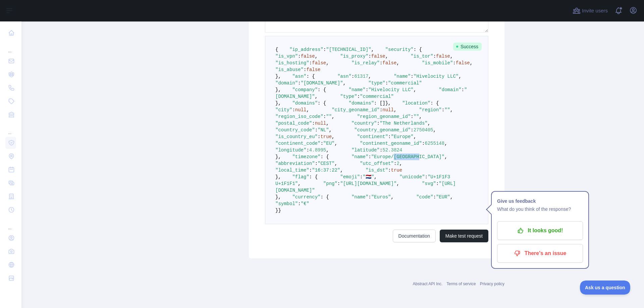 The width and height of the screenshot is (644, 308). Describe the element at coordinates (382, 197) in the screenshot. I see `span: "Euros"` at that location.